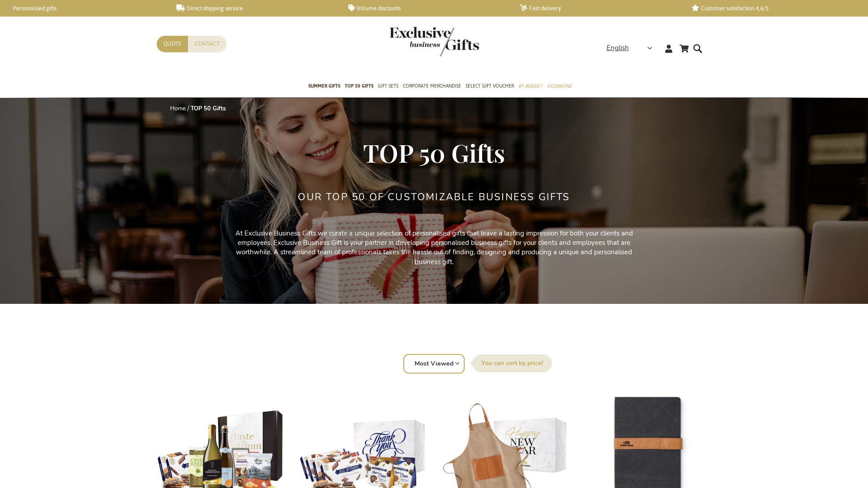 The image size is (868, 488). I want to click on span: Occasions, so click(559, 86).